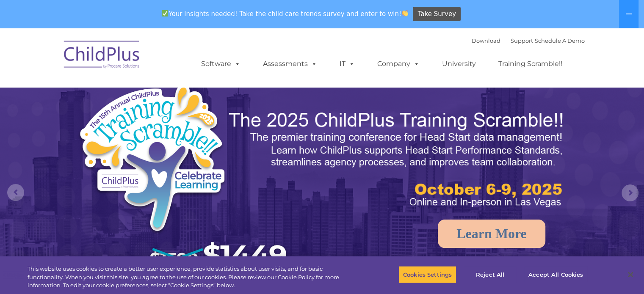  What do you see at coordinates (491, 234) in the screenshot?
I see `a: Learn More` at bounding box center [491, 234].